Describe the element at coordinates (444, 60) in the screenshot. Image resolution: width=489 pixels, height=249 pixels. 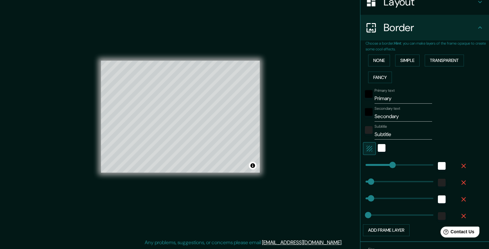
I see `button: Transparent` at that location.